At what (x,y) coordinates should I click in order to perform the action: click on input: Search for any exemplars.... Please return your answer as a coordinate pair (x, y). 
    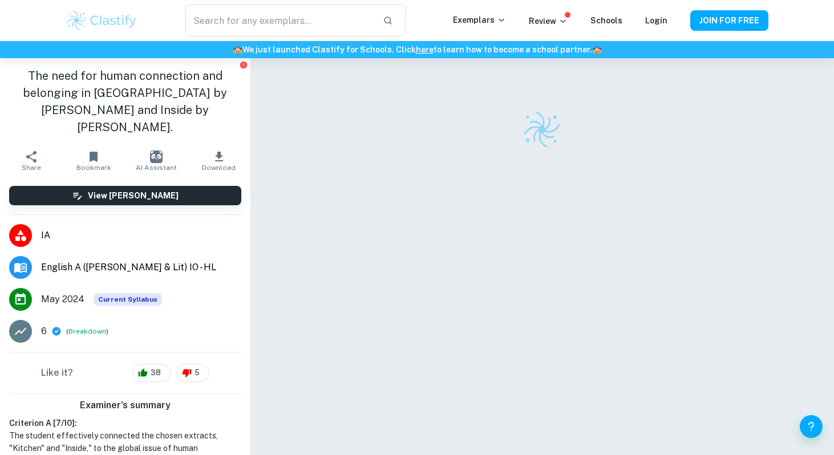
    Looking at the image, I should click on (280, 21).